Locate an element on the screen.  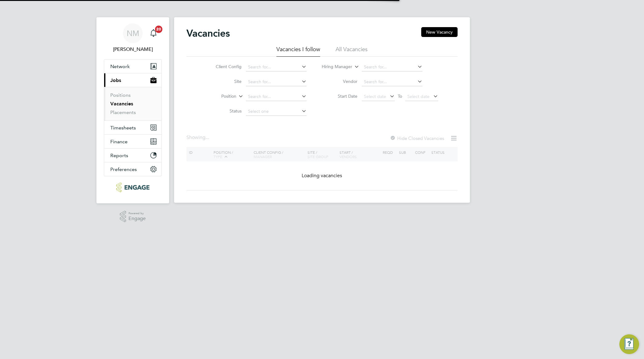
button: Reports is located at coordinates (133, 155).